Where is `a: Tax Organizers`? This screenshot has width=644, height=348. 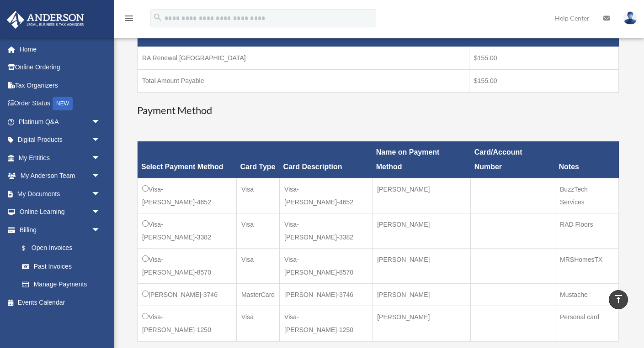
a: Tax Organizers is located at coordinates (61, 85).